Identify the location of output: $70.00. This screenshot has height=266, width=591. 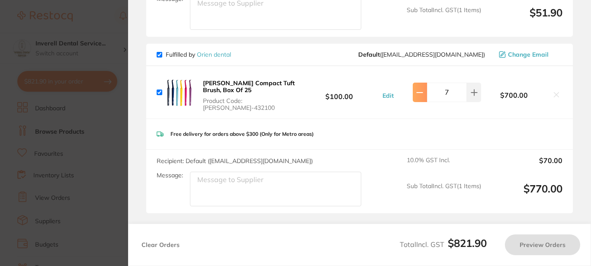
(525, 166).